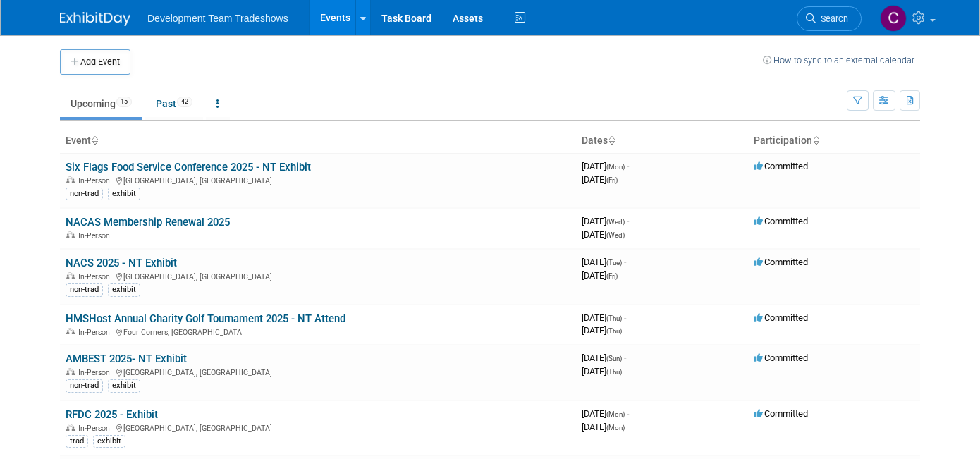 The height and width of the screenshot is (459, 980). I want to click on th: Event, so click(318, 141).